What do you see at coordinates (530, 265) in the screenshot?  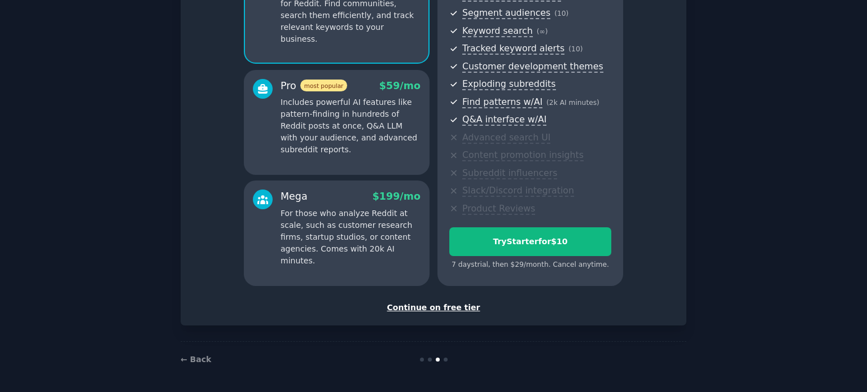 I see `div: 7 days trial, then $ 29 /month . Cancel anytime.` at bounding box center [530, 265].